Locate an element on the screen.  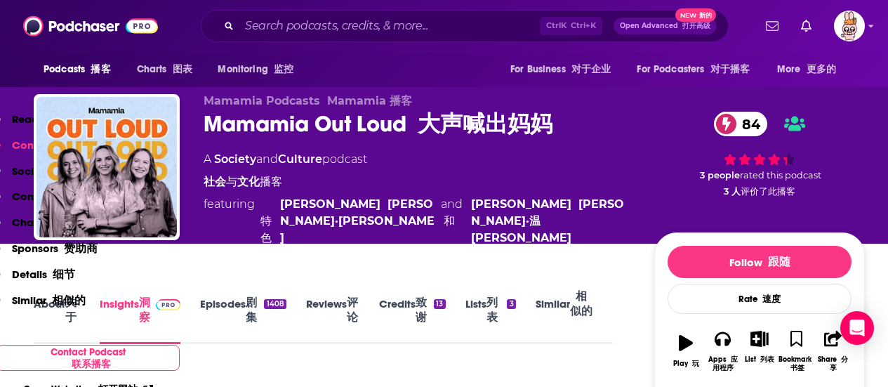
font: 致谢 is located at coordinates (421, 309).